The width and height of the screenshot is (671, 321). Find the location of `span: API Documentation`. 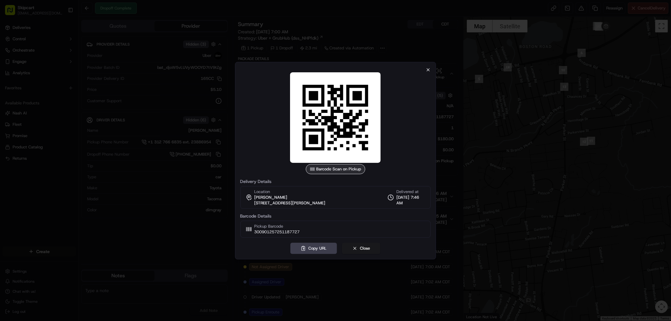

span: API Documentation is located at coordinates (80, 94).